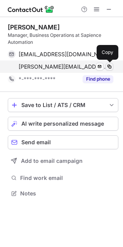 The image size is (123, 247). What do you see at coordinates (63, 161) in the screenshot?
I see `button: Add to email campaign` at bounding box center [63, 161].